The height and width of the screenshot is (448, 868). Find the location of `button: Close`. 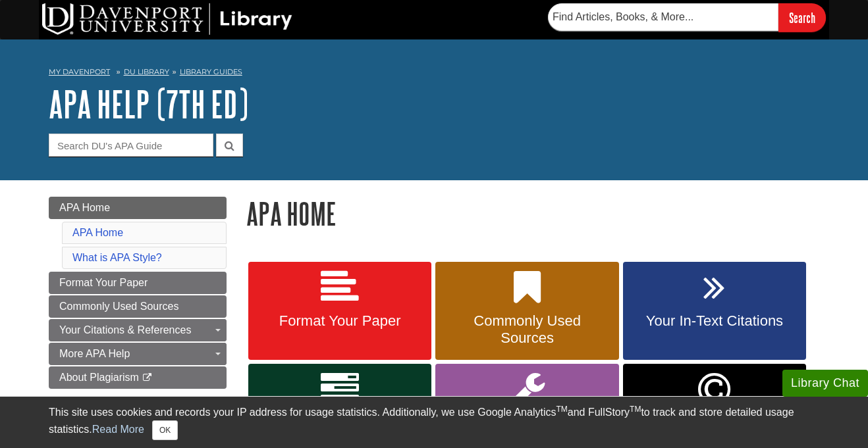

button: Close is located at coordinates (165, 430).